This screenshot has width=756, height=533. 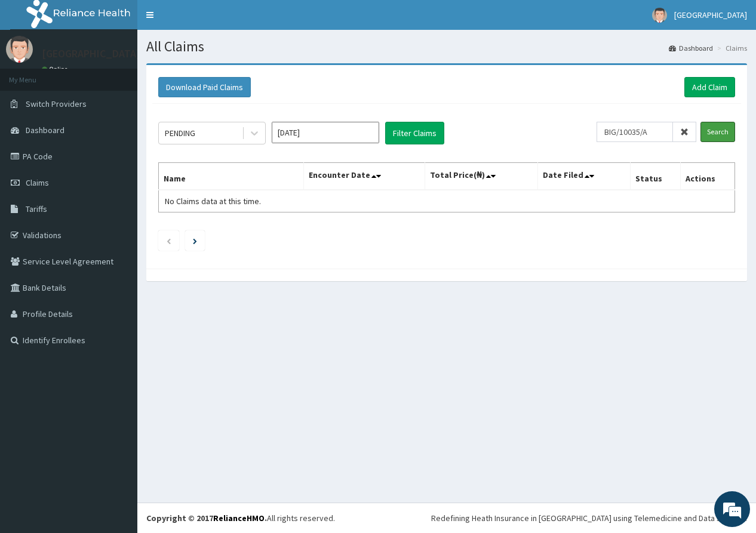 I want to click on th: Status, so click(x=656, y=177).